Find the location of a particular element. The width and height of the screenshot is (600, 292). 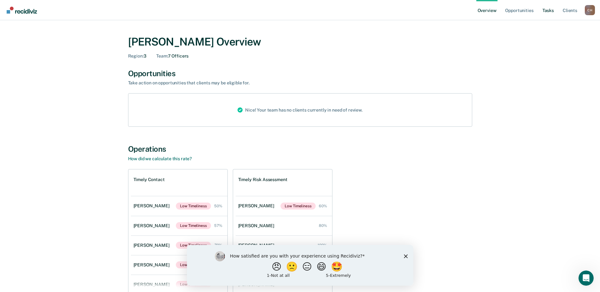

span: Region : is located at coordinates (136, 56).